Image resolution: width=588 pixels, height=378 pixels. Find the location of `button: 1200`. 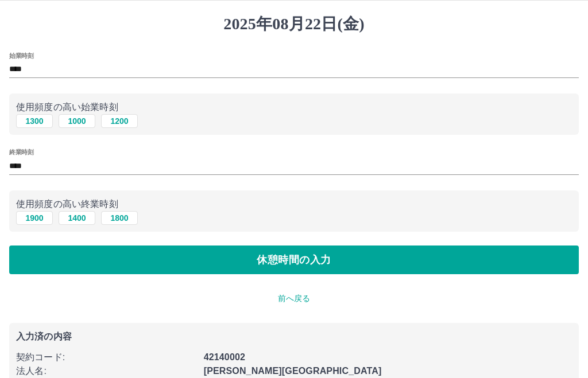

button: 1200 is located at coordinates (119, 121).